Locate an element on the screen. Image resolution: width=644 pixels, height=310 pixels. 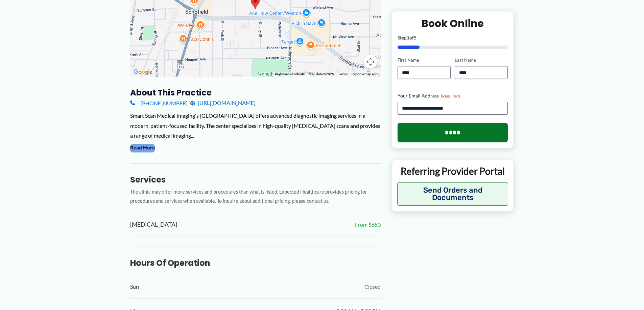
button: Read More is located at coordinates (143, 148).